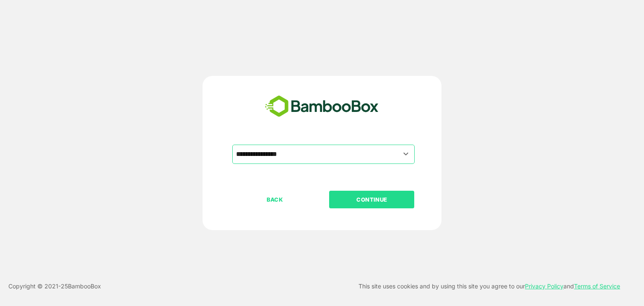 The height and width of the screenshot is (306, 644). What do you see at coordinates (406, 154) in the screenshot?
I see `button: Open` at bounding box center [406, 154].